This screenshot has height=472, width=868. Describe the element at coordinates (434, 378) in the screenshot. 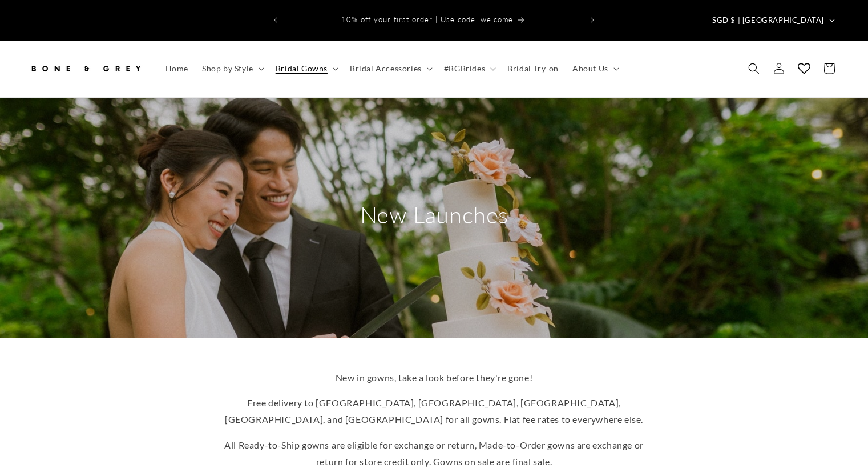

I see `p: New in gowns, take a look before they're gone!` at that location.